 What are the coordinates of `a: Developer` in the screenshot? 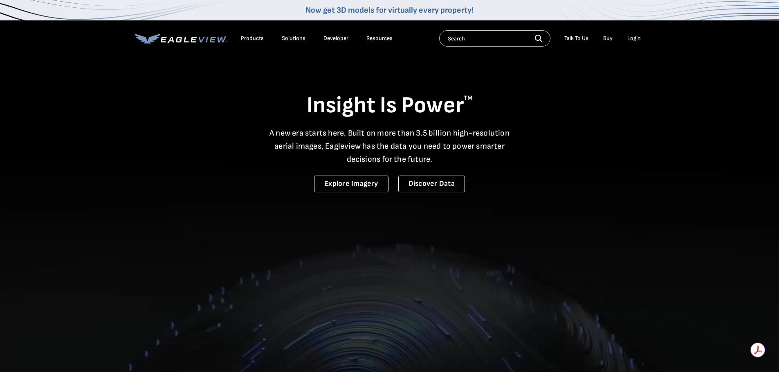 It's located at (336, 38).